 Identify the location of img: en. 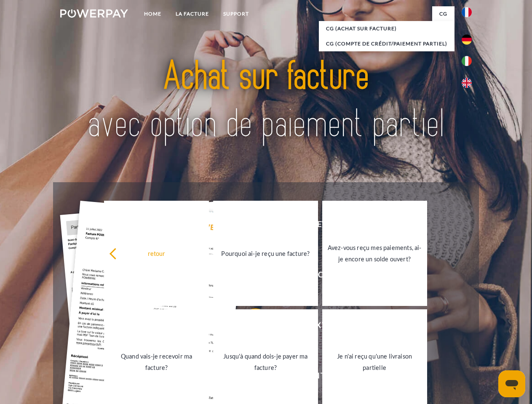
(467, 83).